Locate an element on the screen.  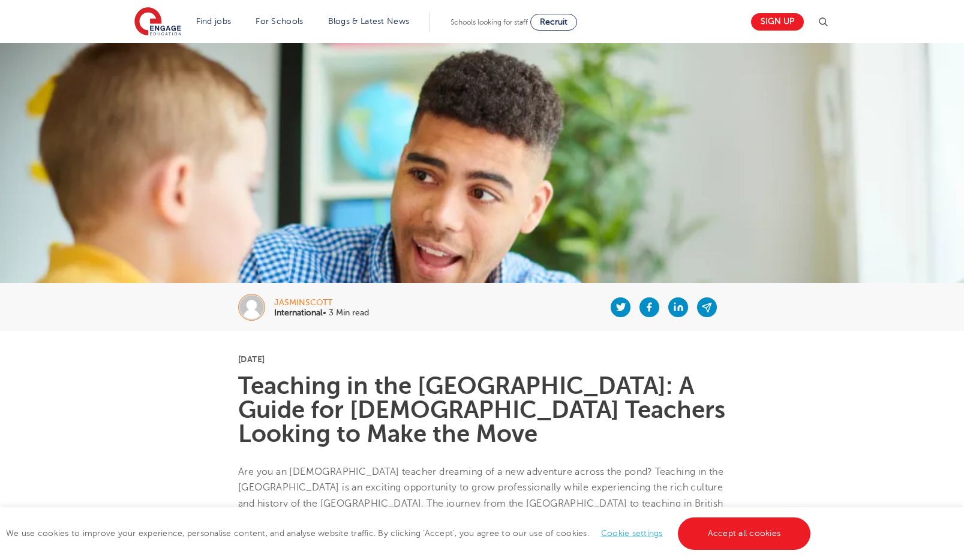
p: • 3 Min read is located at coordinates (321, 313).